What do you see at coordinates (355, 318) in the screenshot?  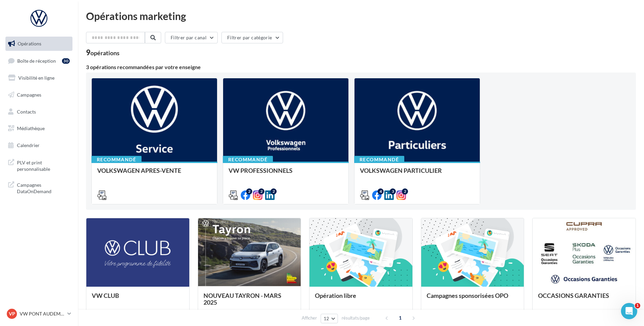 I see `span: résultats/page` at bounding box center [355, 318].